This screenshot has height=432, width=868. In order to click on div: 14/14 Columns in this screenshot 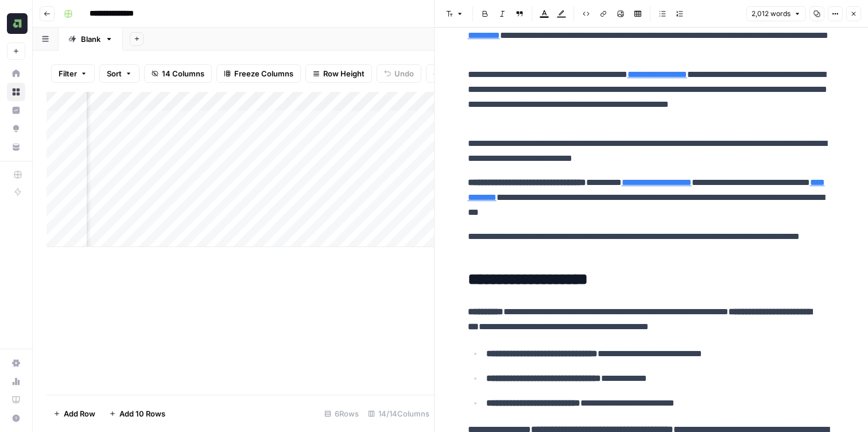, I will do `click(398, 414)`.